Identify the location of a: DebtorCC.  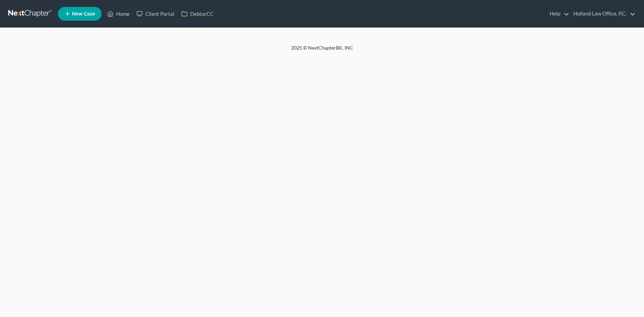
(197, 14).